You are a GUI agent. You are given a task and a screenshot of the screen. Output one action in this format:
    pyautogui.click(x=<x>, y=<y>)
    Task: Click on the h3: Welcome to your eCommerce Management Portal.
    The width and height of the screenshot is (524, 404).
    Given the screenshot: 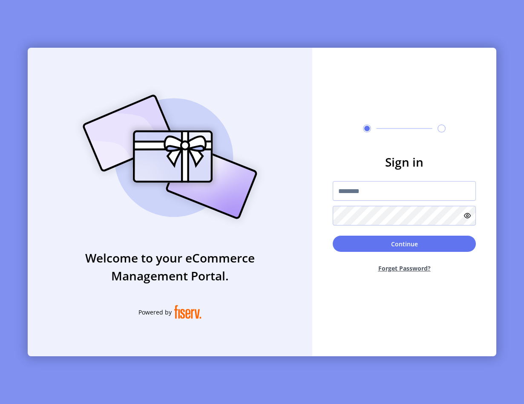 What is the action you would take?
    pyautogui.click(x=170, y=266)
    